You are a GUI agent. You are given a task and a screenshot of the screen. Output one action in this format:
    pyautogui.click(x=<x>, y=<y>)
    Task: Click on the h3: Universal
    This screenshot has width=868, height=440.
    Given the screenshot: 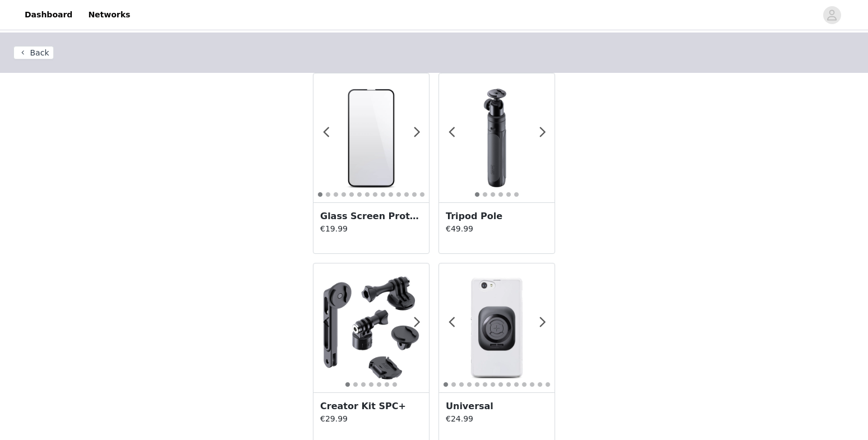 What is the action you would take?
    pyautogui.click(x=497, y=406)
    